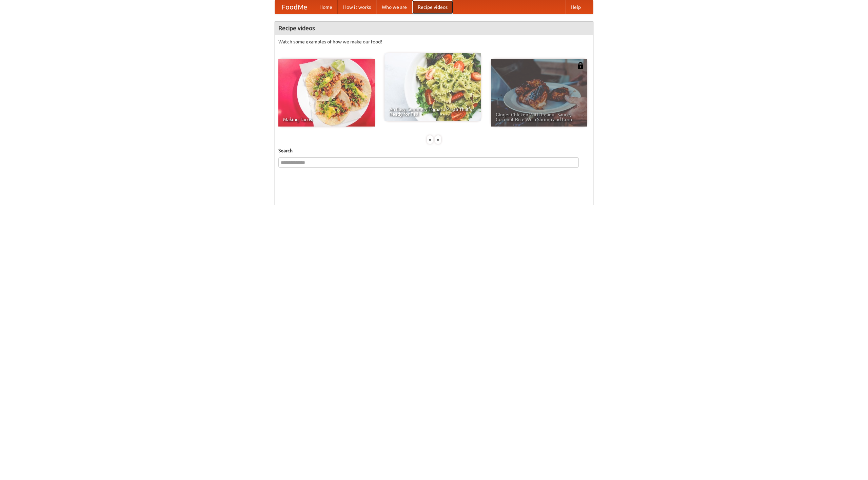 The image size is (868, 480). Describe the element at coordinates (394, 7) in the screenshot. I see `a: Who we are` at that location.